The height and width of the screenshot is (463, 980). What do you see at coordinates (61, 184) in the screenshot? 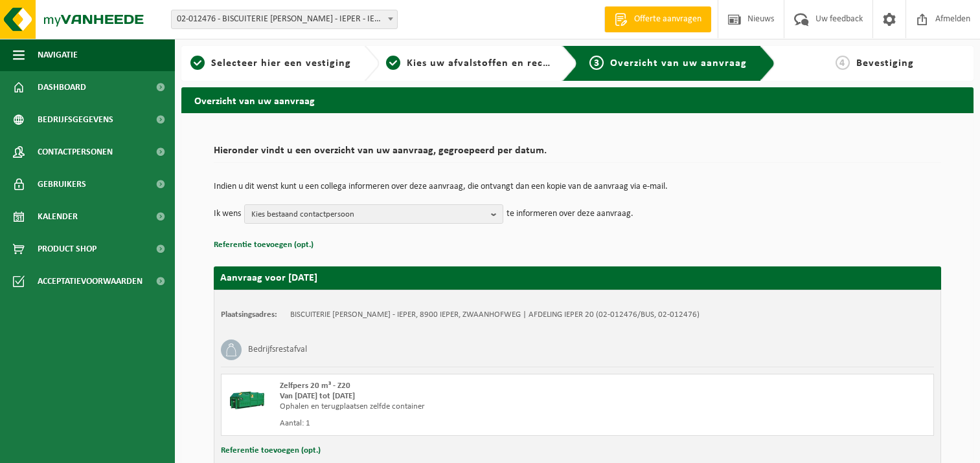
I see `span: Gebruikers` at bounding box center [61, 184].